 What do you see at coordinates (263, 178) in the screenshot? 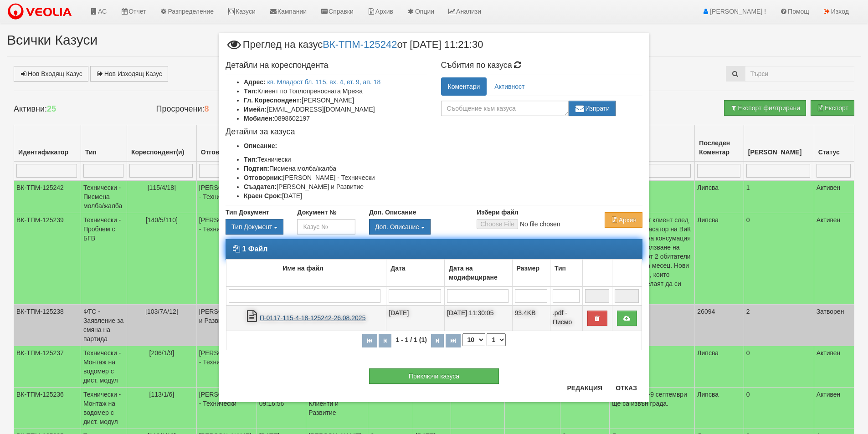
I see `b: Отговорник:` at bounding box center [263, 178].